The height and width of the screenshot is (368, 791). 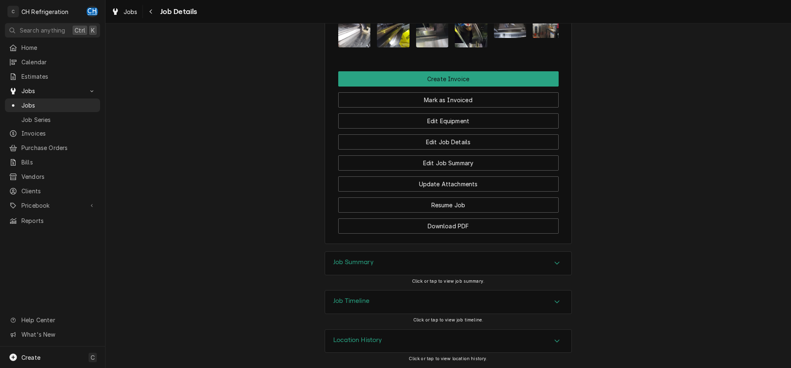 What do you see at coordinates (448, 163) in the screenshot?
I see `button: Edit Job Summary` at bounding box center [448, 163].